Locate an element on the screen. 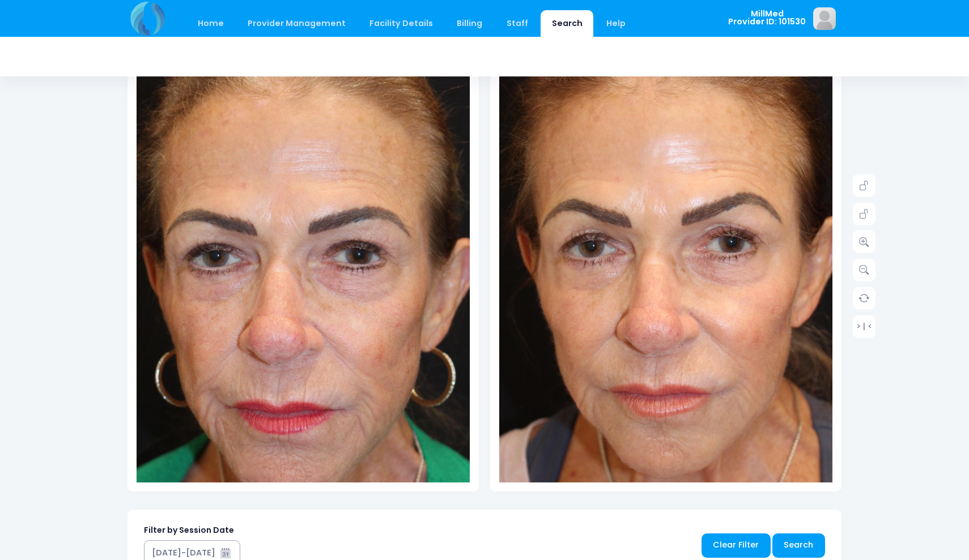  span: MillMed Provider ID: 101530 is located at coordinates (766, 18).